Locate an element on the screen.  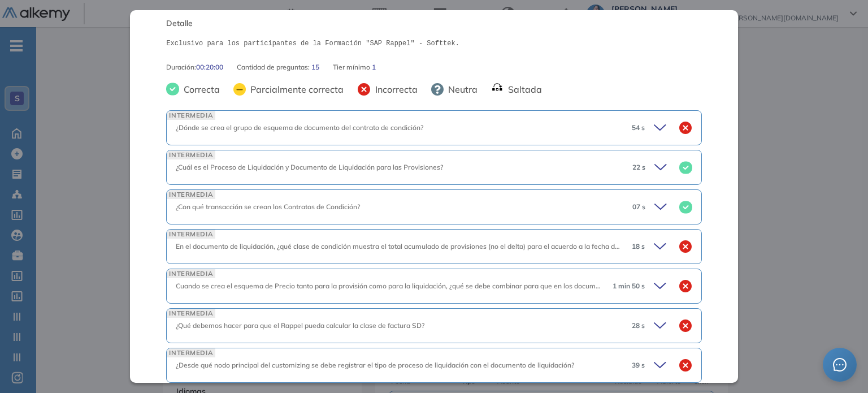
span: ¿Desde qué nodo principal del customizing se debe registrar el tipo de proceso de liquidación con... is located at coordinates (375, 365).